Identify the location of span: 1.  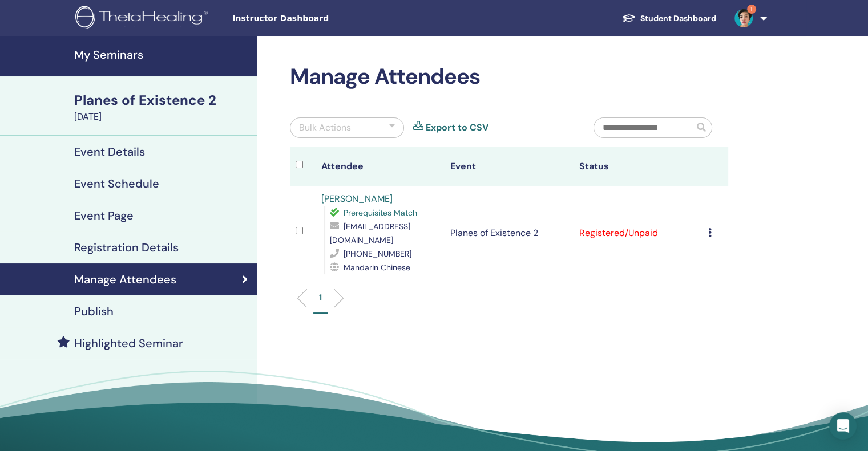
(752, 9).